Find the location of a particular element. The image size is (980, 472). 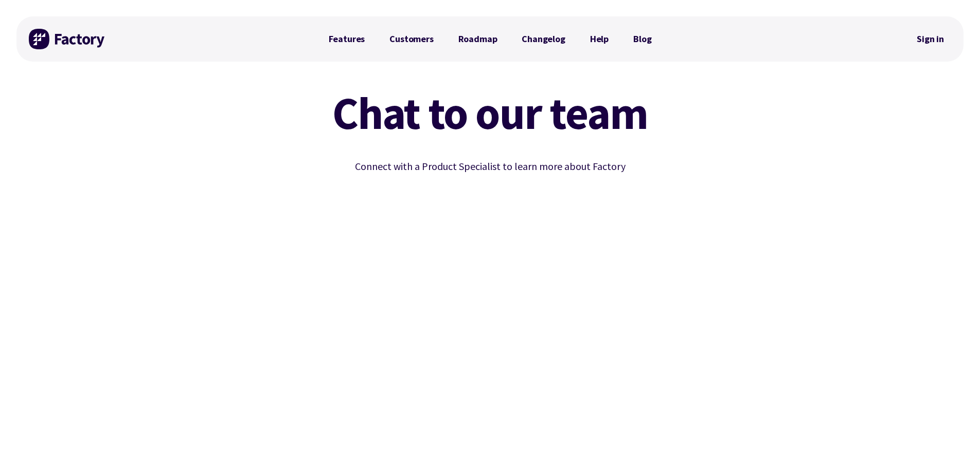

a: Blog is located at coordinates (642, 39).